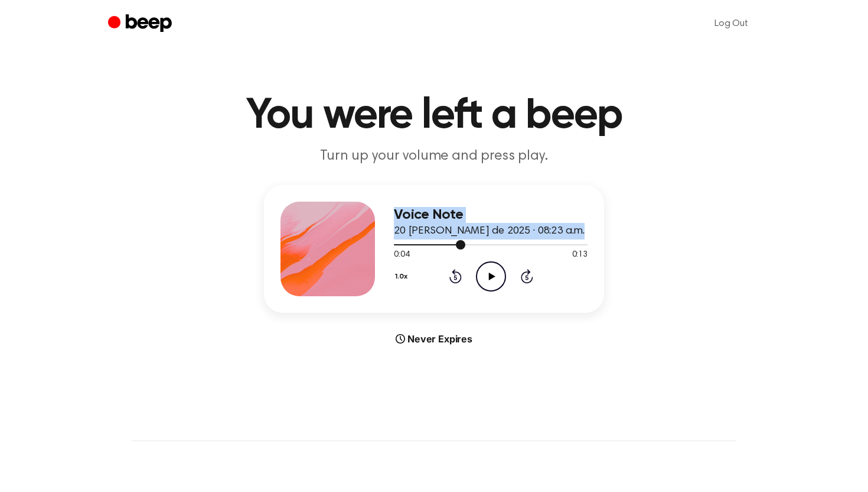 This screenshot has width=868, height=492. I want to click on a: Beep, so click(141, 24).